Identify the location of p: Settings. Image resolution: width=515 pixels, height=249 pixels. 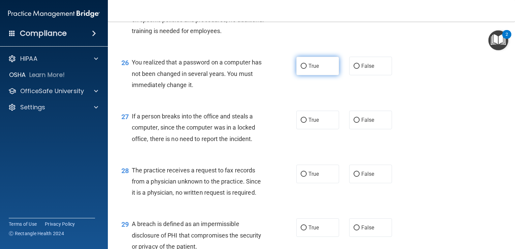
(33, 107).